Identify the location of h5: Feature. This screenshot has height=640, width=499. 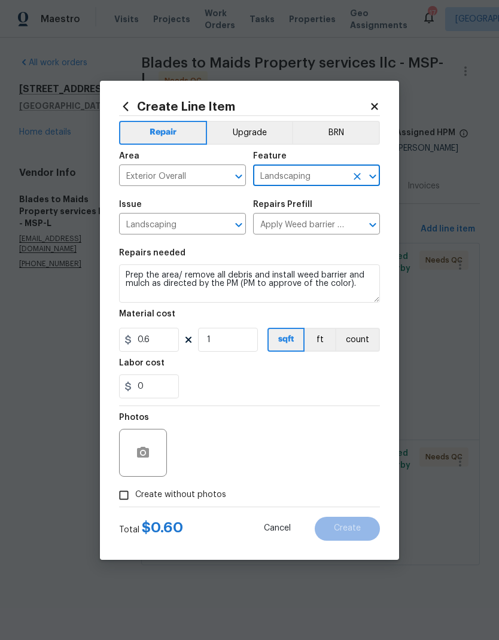
(270, 156).